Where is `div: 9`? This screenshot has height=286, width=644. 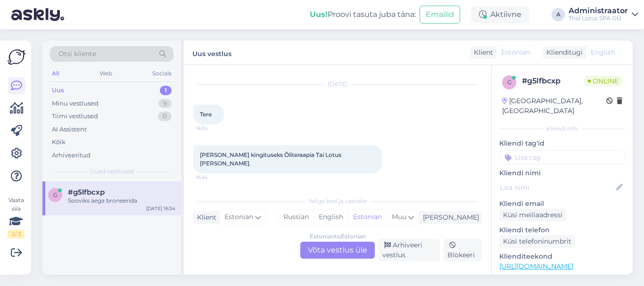
div: 9 is located at coordinates (165, 103).